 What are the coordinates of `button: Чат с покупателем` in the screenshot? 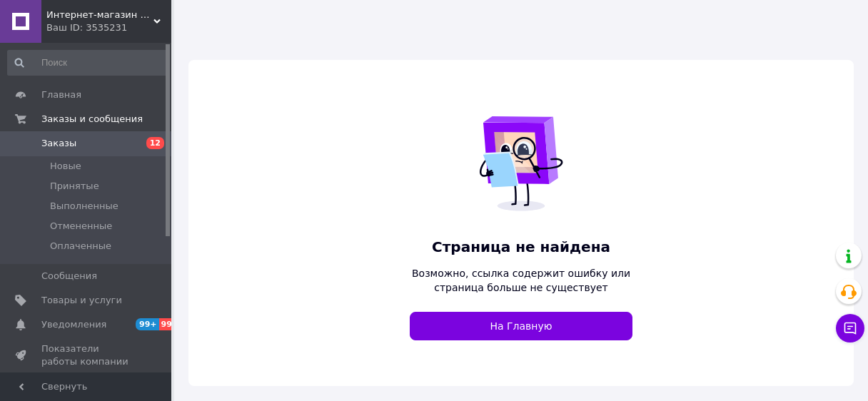 It's located at (850, 328).